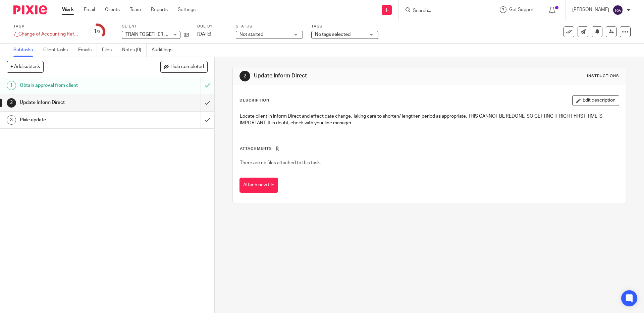 The height and width of the screenshot is (313, 644). Describe the element at coordinates (135, 10) in the screenshot. I see `a: Team` at that location.